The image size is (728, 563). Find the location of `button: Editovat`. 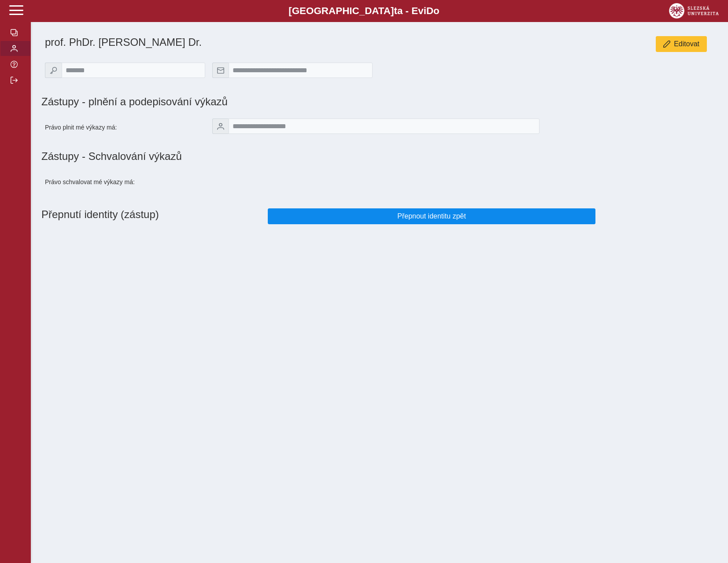

button: Editovat is located at coordinates (681, 44).